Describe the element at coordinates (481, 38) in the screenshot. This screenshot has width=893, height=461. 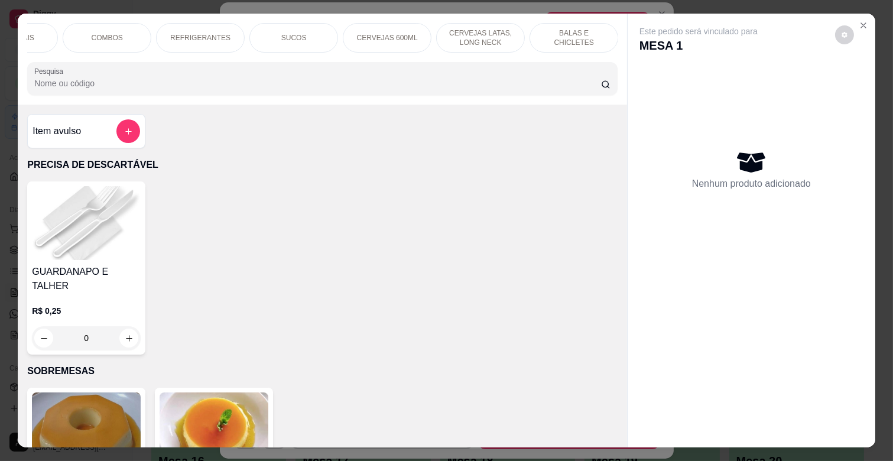
I see `p: CERVEJAS LATAS, LONG NECK` at that location.